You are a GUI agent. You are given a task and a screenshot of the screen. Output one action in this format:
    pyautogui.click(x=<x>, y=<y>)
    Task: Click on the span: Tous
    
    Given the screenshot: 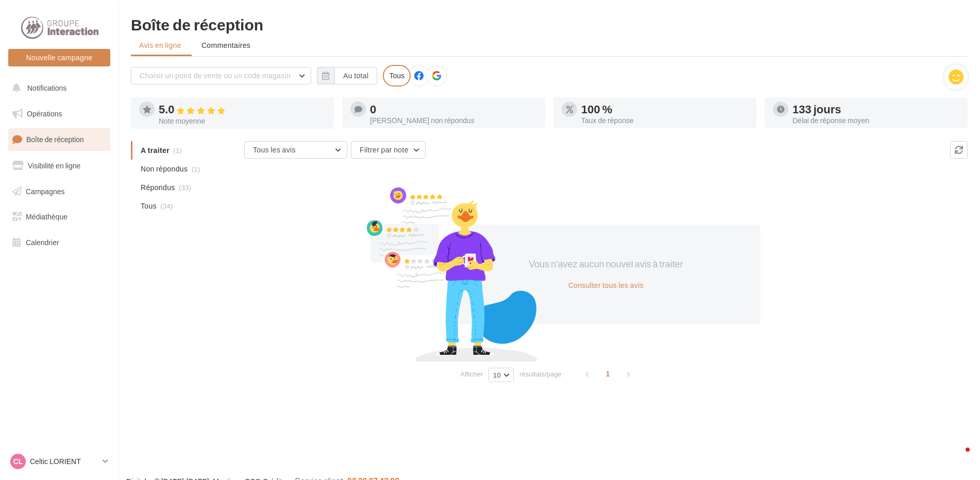 What is the action you would take?
    pyautogui.click(x=148, y=206)
    